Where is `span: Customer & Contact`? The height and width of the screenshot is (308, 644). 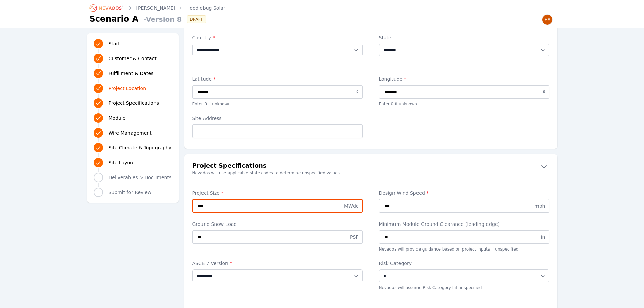
span: Customer & Contact is located at coordinates (132, 59).